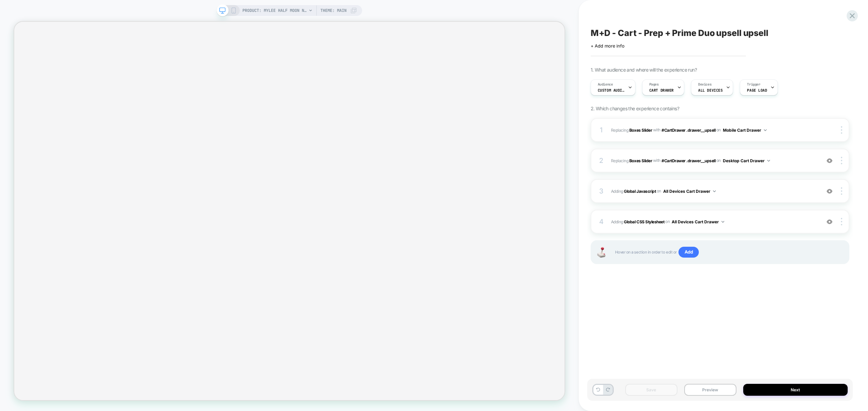  I want to click on button: Preview, so click(710, 390).